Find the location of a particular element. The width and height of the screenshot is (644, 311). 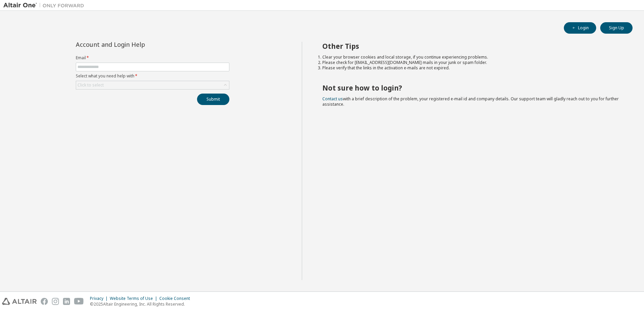

div: Website Terms of Use is located at coordinates (134, 299).